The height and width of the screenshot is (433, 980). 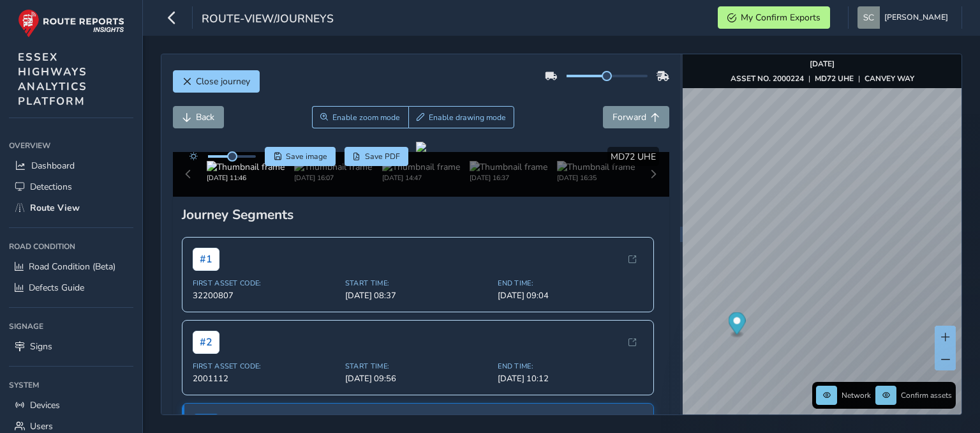 What do you see at coordinates (926, 395) in the screenshot?
I see `span: Confirm assets` at bounding box center [926, 395].